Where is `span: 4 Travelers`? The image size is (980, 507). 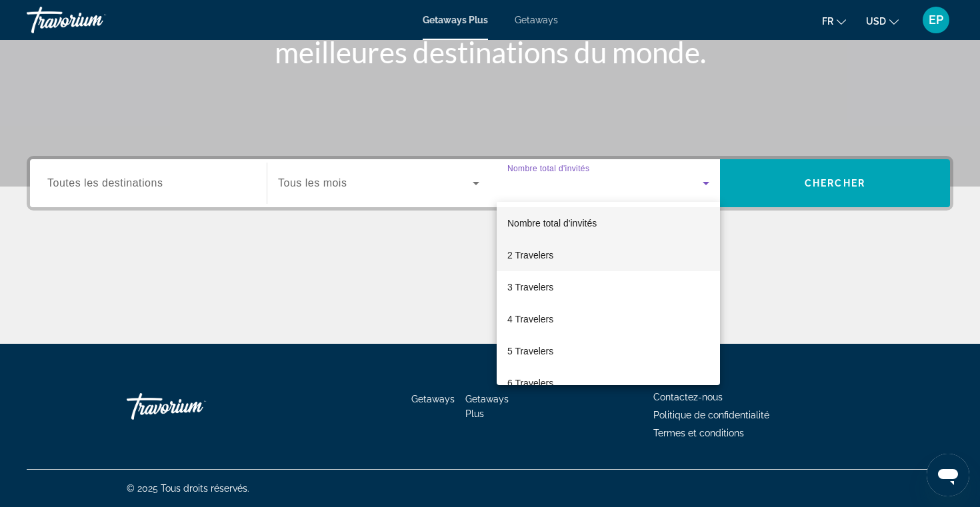 span: 4 Travelers is located at coordinates (530, 319).